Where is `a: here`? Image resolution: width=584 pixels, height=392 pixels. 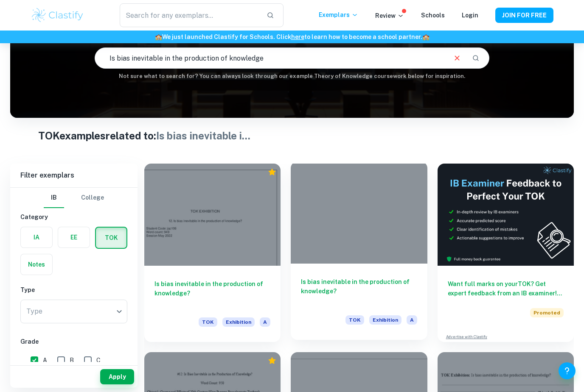 a: here is located at coordinates (297, 37).